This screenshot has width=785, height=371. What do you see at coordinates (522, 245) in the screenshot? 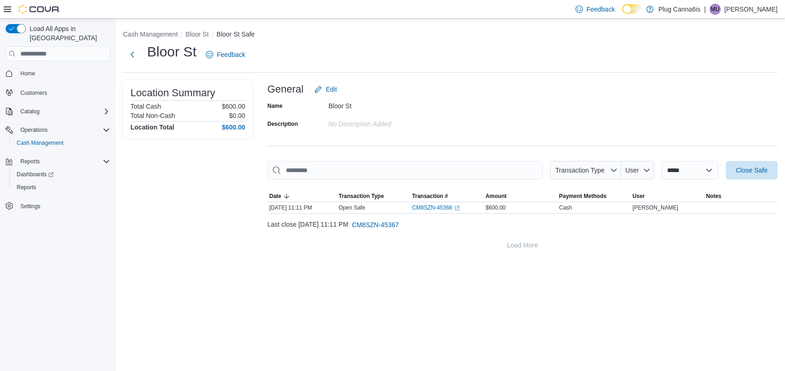
I see `span: Load More` at bounding box center [522, 245].